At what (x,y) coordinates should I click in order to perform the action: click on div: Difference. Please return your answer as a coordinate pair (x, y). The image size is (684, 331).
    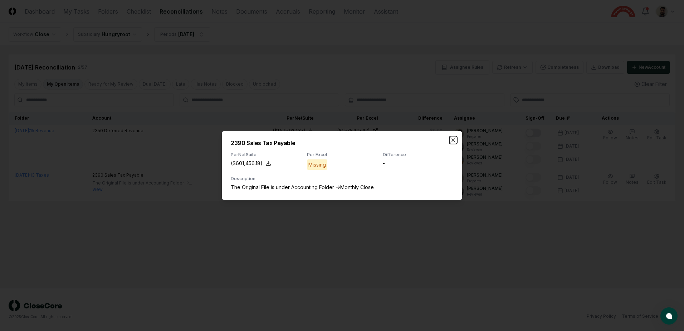
    Looking at the image, I should click on (418, 155).